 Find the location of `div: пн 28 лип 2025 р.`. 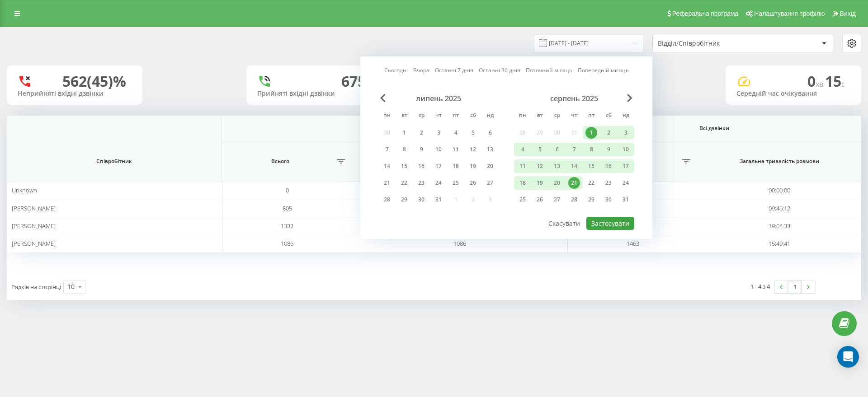

div: пн 28 лип 2025 р. is located at coordinates (387, 200).